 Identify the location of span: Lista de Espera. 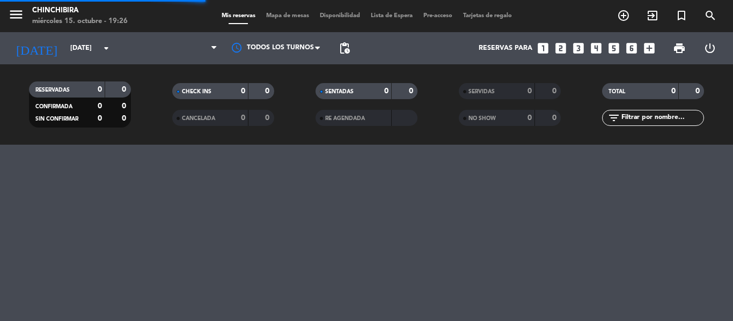
(392, 16).